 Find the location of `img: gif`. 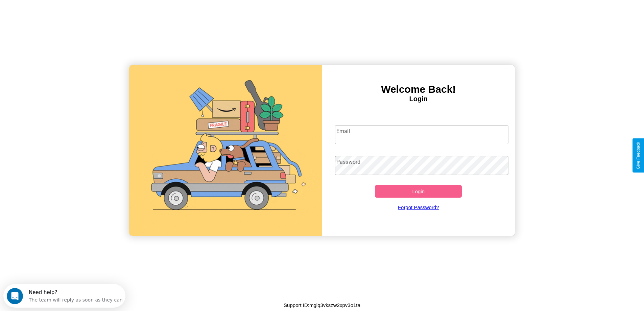

img: gif is located at coordinates (225, 150).